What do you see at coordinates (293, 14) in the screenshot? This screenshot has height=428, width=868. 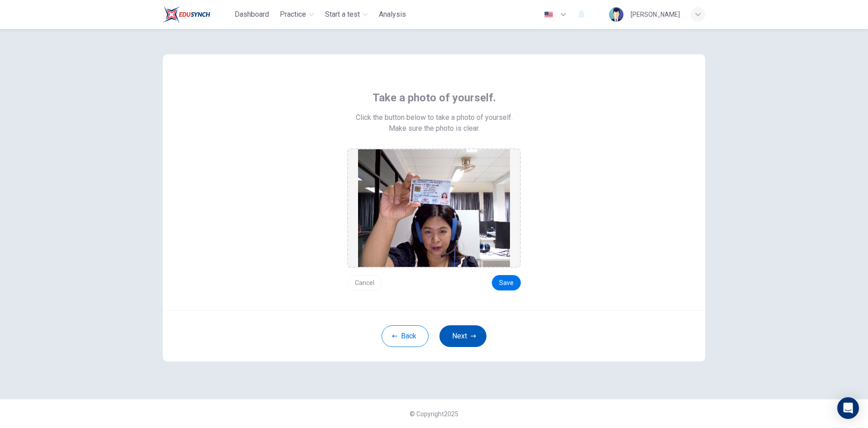 I see `span: Practice` at bounding box center [293, 14].